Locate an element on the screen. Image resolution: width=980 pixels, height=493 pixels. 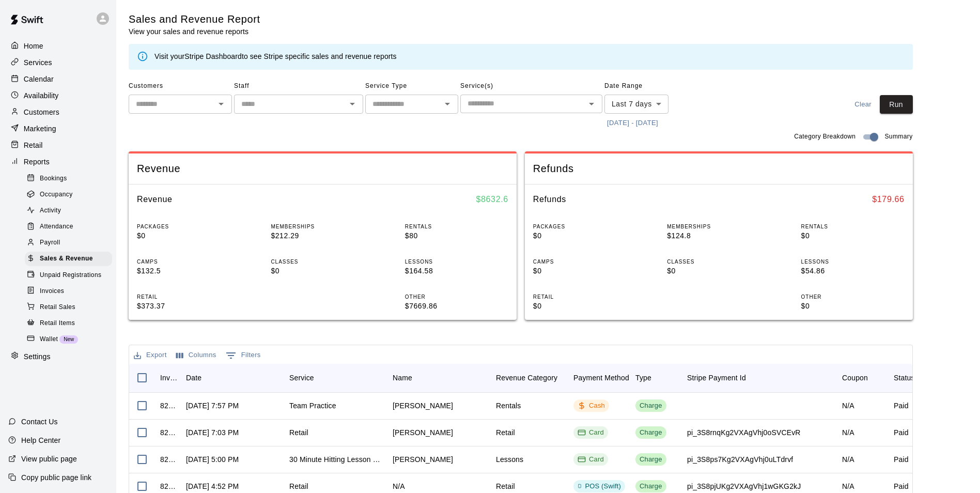
p: View your sales and revenue reports is located at coordinates (194, 31).